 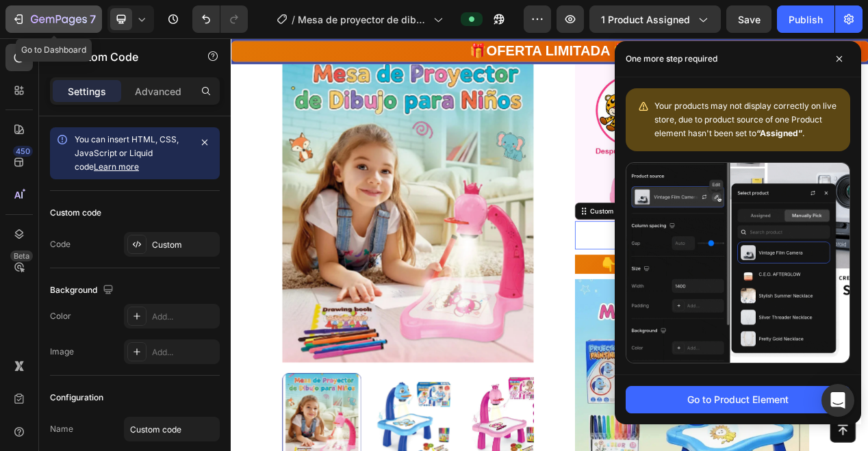 What do you see at coordinates (838, 400) in the screenshot?
I see `div: Open Intercom Messenger` at bounding box center [838, 400].